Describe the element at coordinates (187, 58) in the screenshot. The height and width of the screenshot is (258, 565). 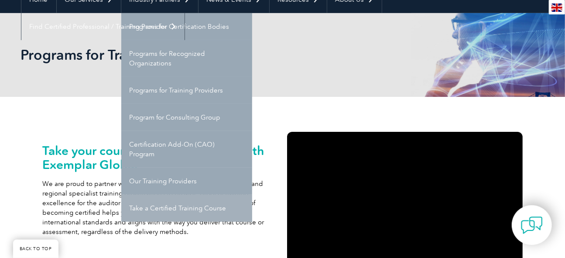
I see `a: Programs for Recognized Organizations` at that location.